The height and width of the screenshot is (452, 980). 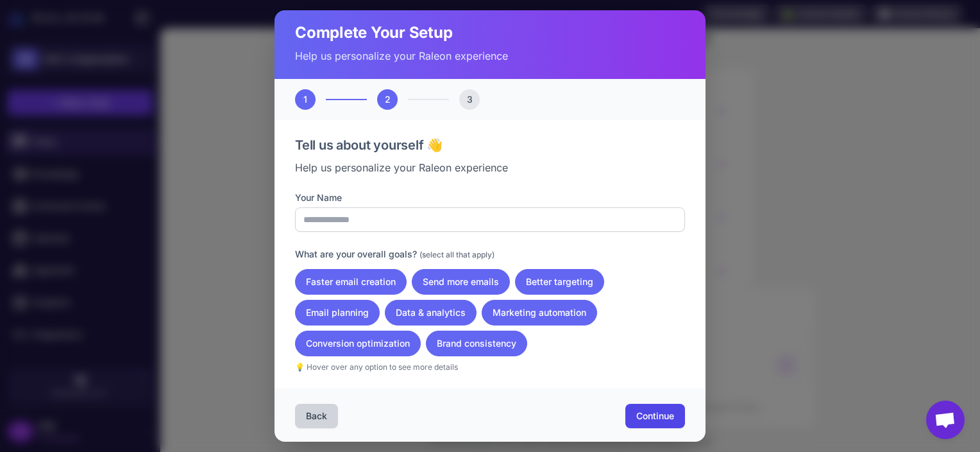 What do you see at coordinates (355, 254) in the screenshot?
I see `span: What are your overall goals?` at bounding box center [355, 254].